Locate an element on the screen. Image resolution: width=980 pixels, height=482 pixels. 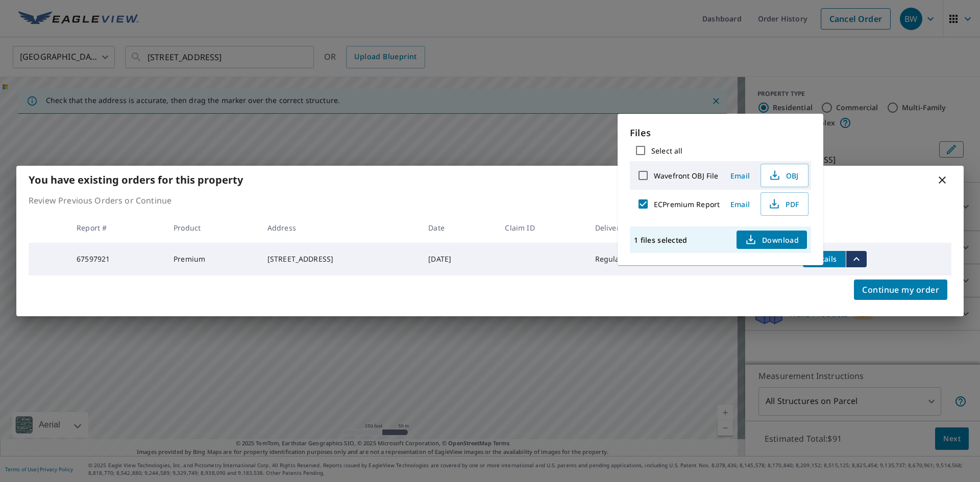
span: OBJ is located at coordinates (783, 175).